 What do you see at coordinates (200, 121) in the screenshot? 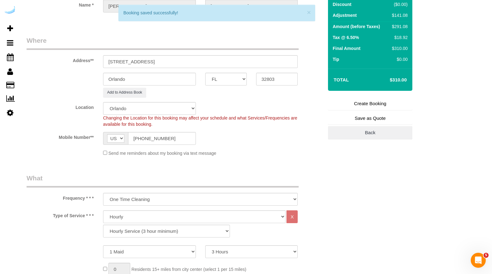
I see `span: Changing the Location for this booking may affect your schedule and what Services/Frequencies are...` at bounding box center [200, 121].